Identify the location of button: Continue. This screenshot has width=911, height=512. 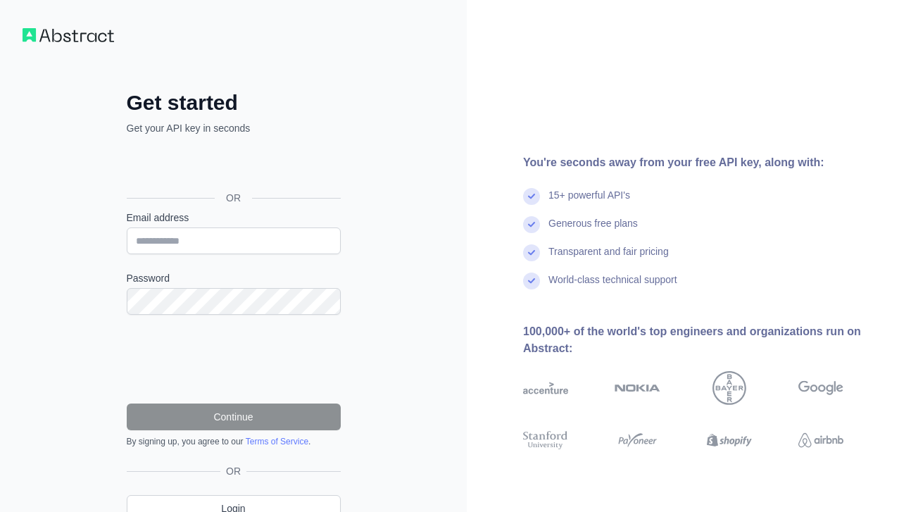
(234, 417).